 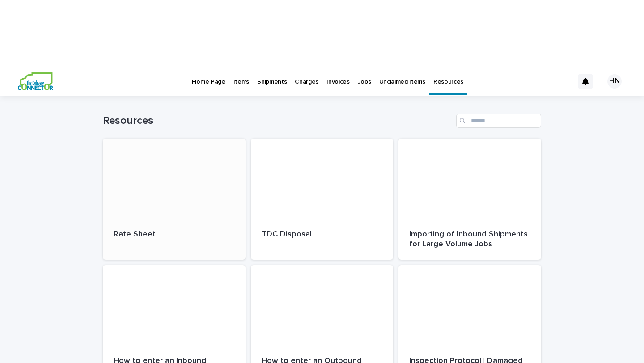 What do you see at coordinates (306, 81) in the screenshot?
I see `a: Charges` at bounding box center [306, 81].